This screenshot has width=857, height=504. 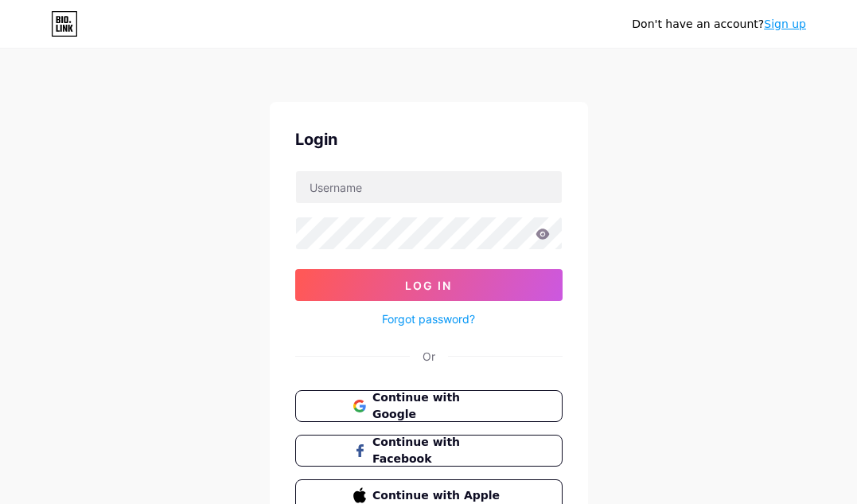 What do you see at coordinates (438, 405) in the screenshot?
I see `span: Continue with Google` at bounding box center [438, 405].